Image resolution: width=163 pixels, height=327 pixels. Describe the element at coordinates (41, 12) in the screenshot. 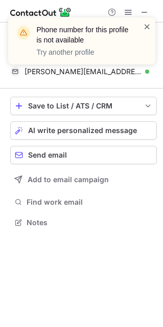

I see `img: ContactOut v5.3.10` at that location.